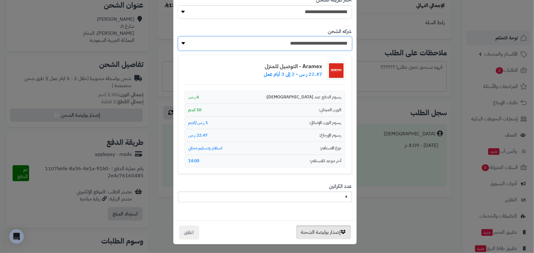 The image size is (534, 253). I want to click on span: 1 ر.س/كجم, so click(198, 123).